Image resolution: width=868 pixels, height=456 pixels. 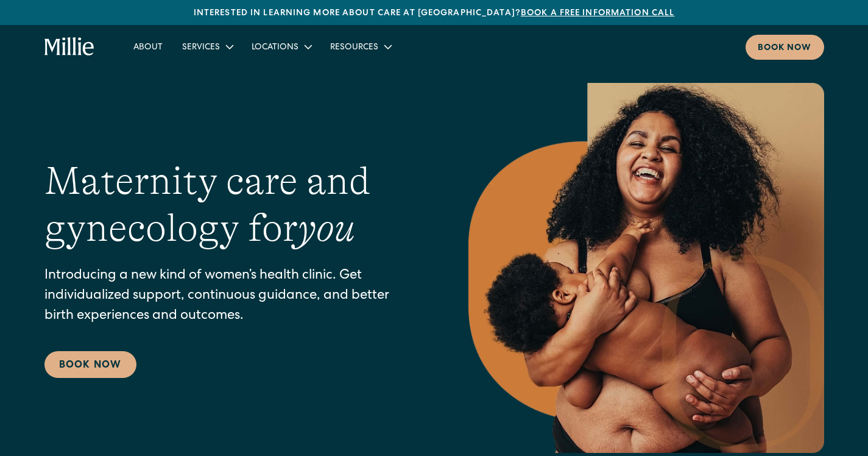 I want to click on a: About, so click(x=148, y=46).